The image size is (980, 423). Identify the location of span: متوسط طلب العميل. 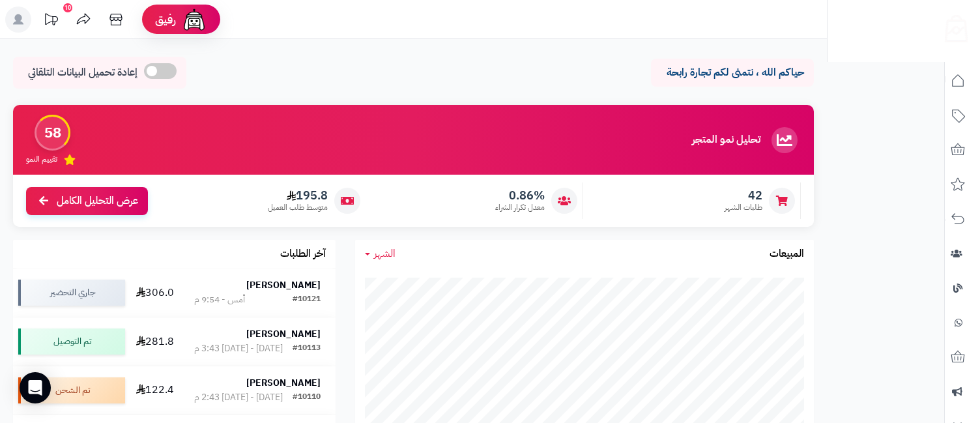
(298, 207).